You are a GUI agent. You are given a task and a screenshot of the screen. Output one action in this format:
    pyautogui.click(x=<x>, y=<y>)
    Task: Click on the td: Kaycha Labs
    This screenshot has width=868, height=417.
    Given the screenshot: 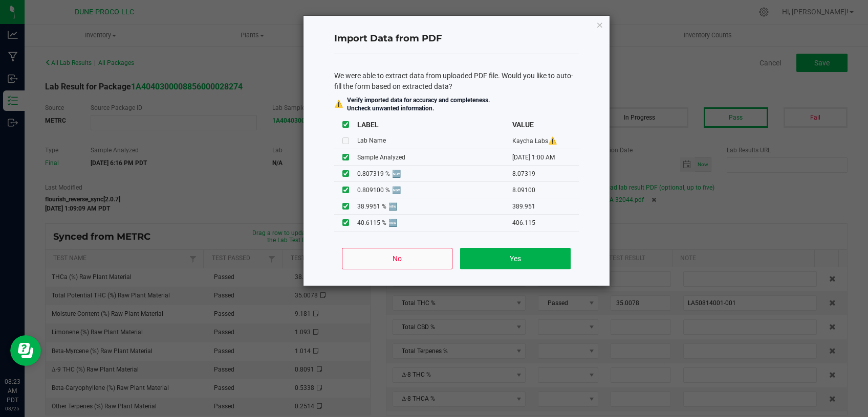 What is the action you would take?
    pyautogui.click(x=546, y=141)
    